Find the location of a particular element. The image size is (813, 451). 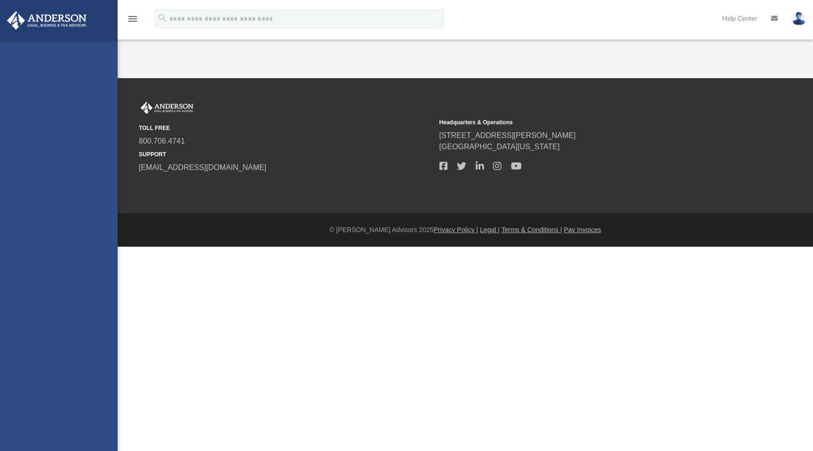

a: 800.706.4741 is located at coordinates (162, 141).